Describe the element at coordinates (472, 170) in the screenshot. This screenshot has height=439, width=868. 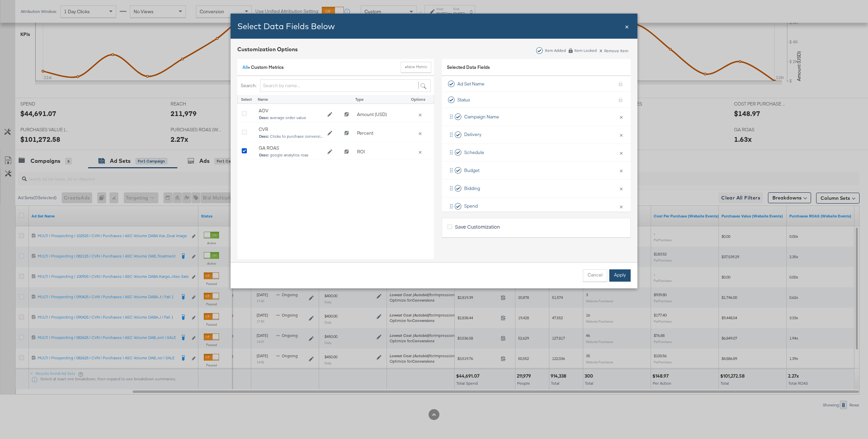
I see `span: Budget` at that location.